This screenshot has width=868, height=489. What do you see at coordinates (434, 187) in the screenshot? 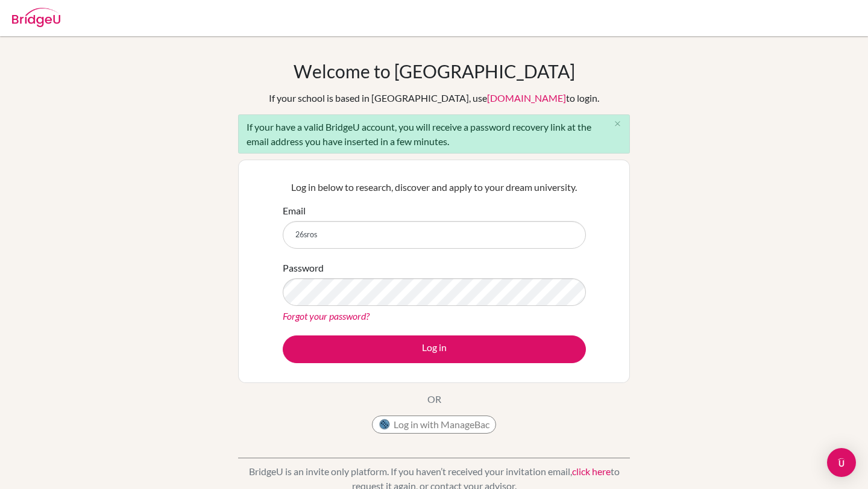
I see `p: Log in below to research, discover and apply to your dream university.` at bounding box center [434, 187].